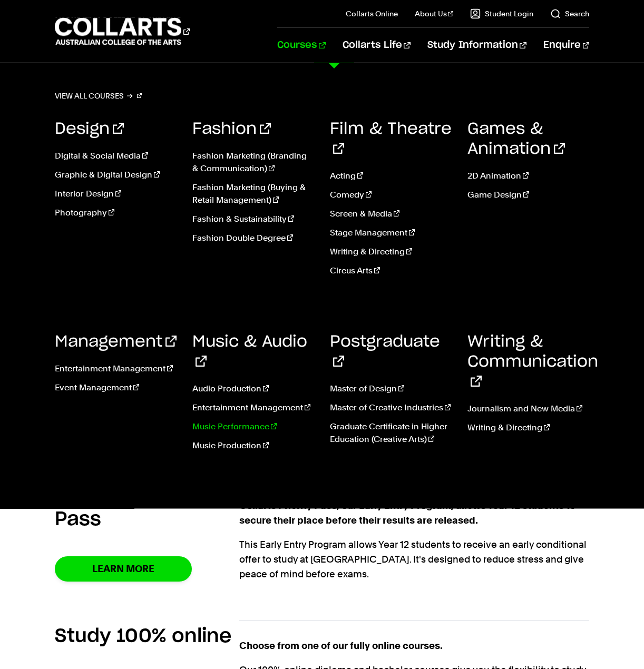 Image resolution: width=644 pixels, height=669 pixels. Describe the element at coordinates (372, 14) in the screenshot. I see `a: Collarts Online` at that location.